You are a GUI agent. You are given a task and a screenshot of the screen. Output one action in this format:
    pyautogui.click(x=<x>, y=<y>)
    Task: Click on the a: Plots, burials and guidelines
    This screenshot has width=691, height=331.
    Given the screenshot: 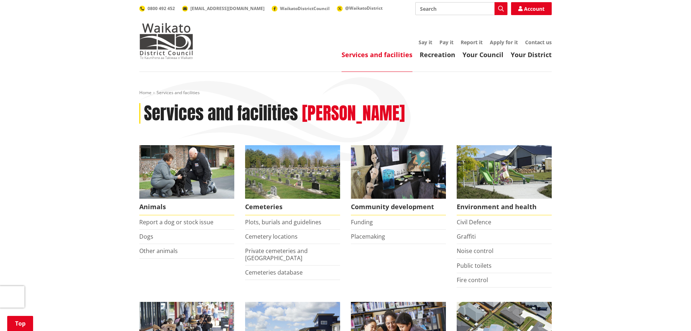 What is the action you would take?
    pyautogui.click(x=283, y=222)
    